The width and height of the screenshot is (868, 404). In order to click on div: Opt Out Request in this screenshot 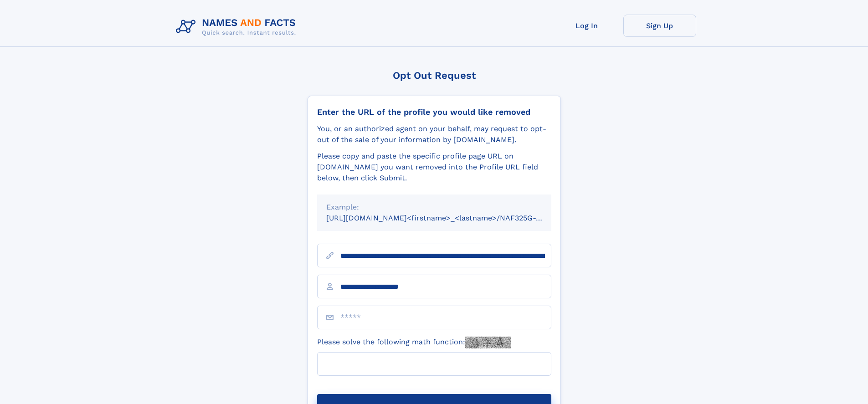, I will do `click(434, 75)`.